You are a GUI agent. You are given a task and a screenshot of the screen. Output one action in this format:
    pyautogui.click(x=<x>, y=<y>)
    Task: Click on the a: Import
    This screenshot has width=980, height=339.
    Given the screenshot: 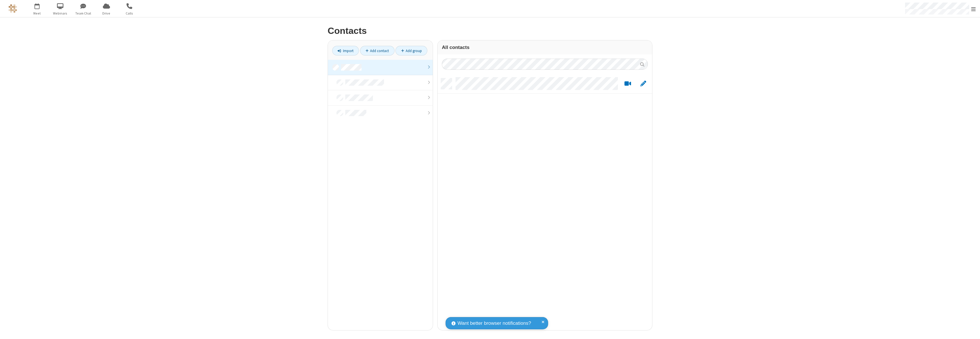 What is the action you would take?
    pyautogui.click(x=346, y=51)
    